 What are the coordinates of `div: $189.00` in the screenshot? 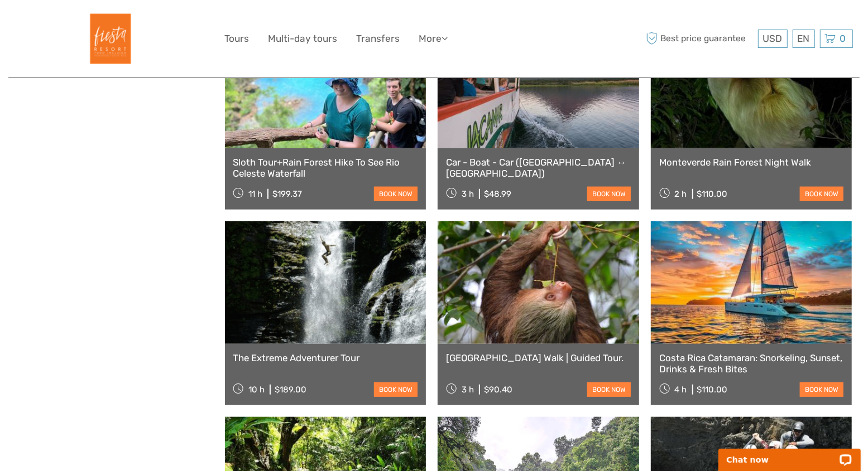 It's located at (290, 390).